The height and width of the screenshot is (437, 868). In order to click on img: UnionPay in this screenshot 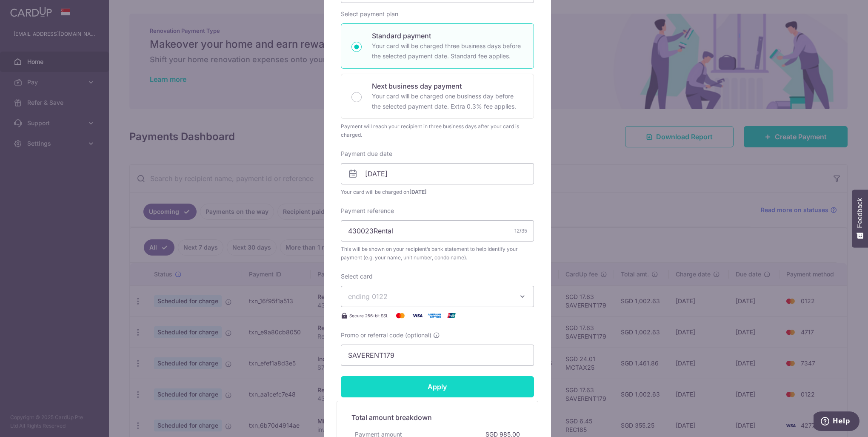, I will do `click(452, 315)`.